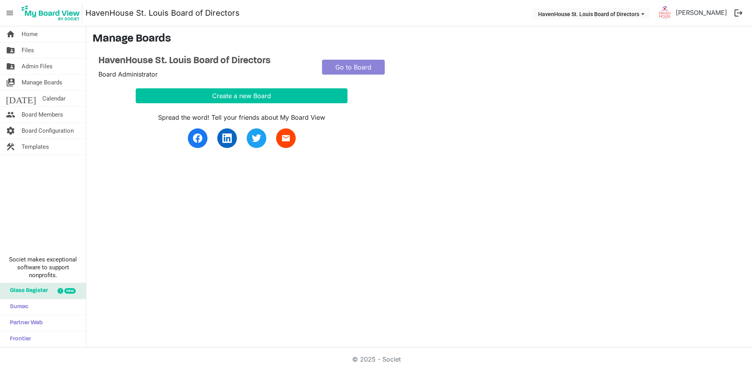 This screenshot has height=371, width=753. Describe the element at coordinates (128, 74) in the screenshot. I see `span: Board Administrator` at that location.